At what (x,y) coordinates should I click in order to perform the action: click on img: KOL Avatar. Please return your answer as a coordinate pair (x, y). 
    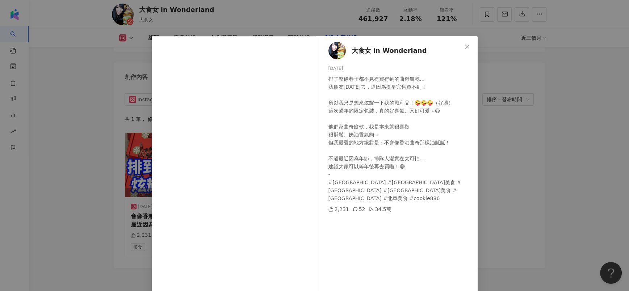
    Looking at the image, I should click on (337, 51).